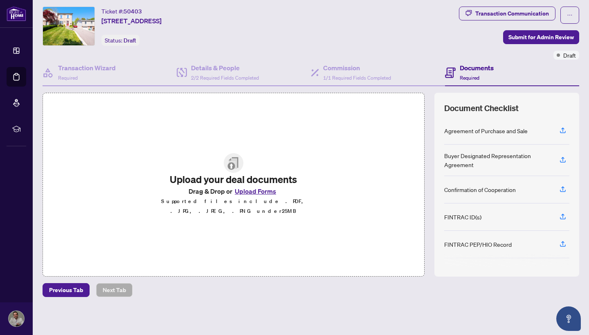  Describe the element at coordinates (255, 191) in the screenshot. I see `button: Upload Forms` at that location.